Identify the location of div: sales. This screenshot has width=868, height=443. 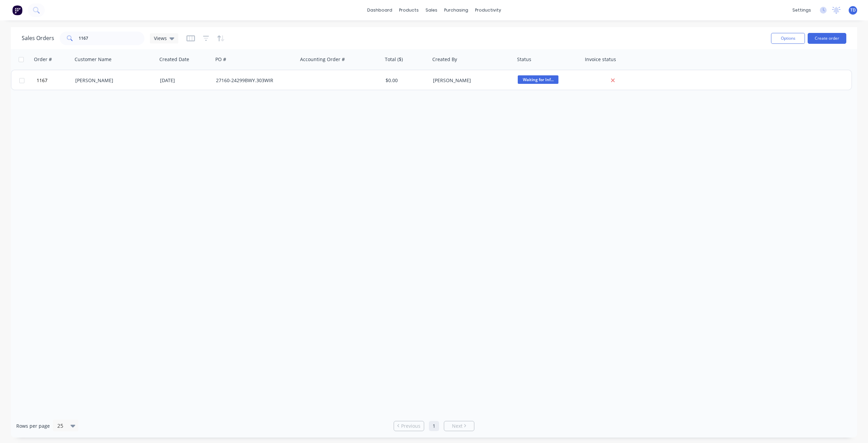
(431, 10).